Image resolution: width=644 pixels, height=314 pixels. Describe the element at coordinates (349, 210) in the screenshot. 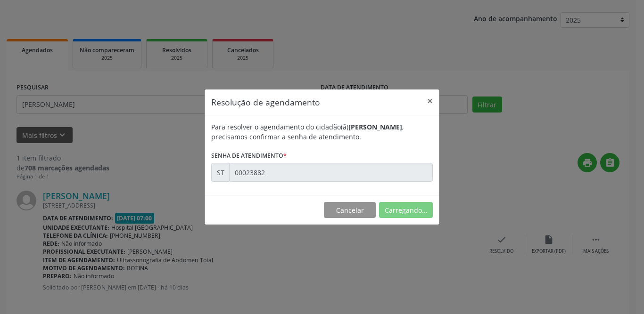

I see `button: Cancelar` at that location.